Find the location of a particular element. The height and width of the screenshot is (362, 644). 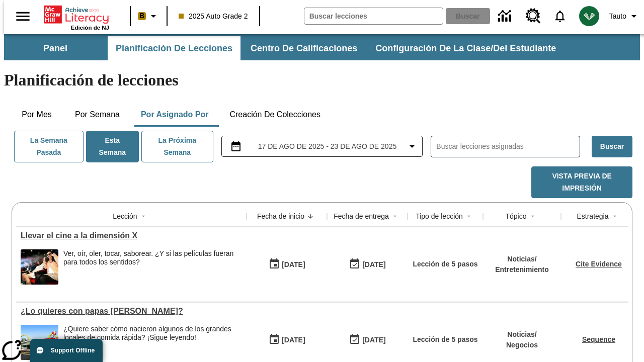

button: Support Offline is located at coordinates (66, 350).